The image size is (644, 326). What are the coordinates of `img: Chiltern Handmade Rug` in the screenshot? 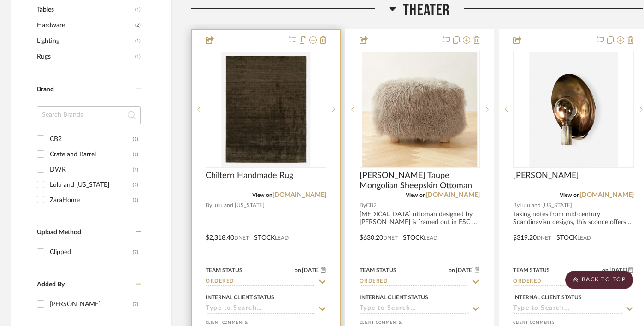 It's located at (266, 109).